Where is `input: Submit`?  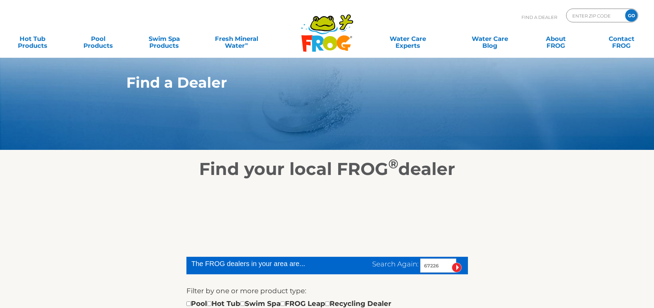
input: Submit is located at coordinates (456, 267).